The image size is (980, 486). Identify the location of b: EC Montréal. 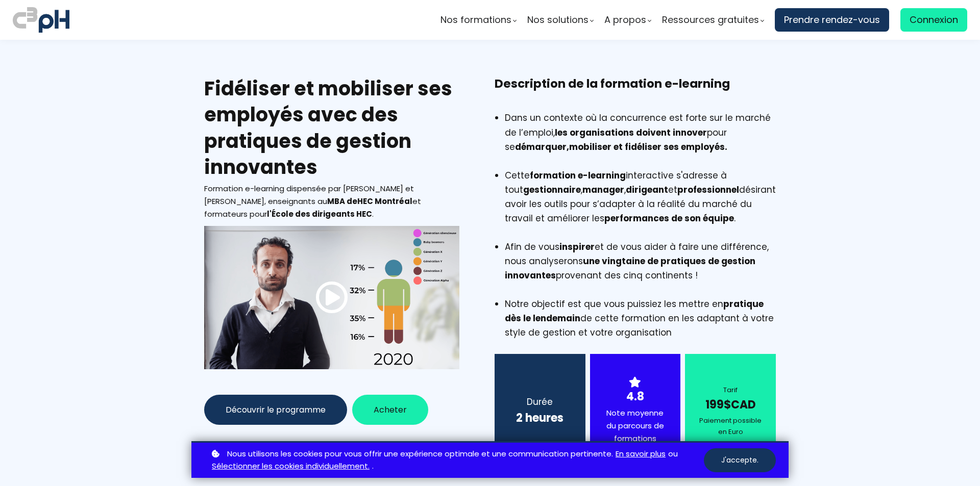
(385, 201).